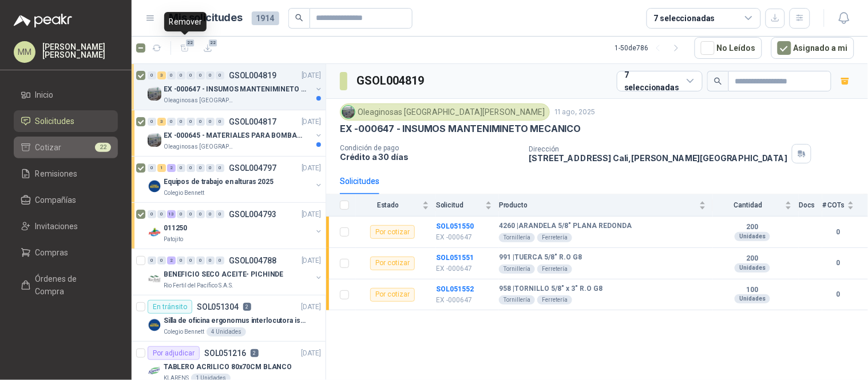 This screenshot has width=868, height=380. I want to click on h1: Mis solicitudes, so click(206, 18).